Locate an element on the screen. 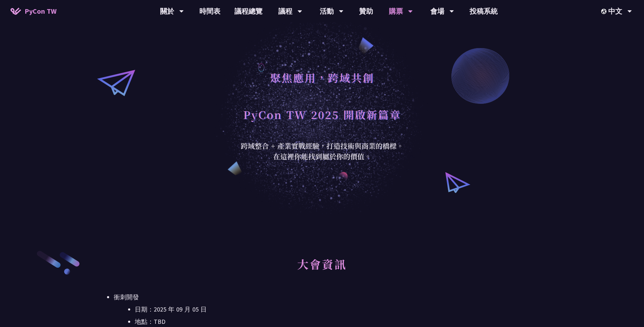 Image resolution: width=644 pixels, height=327 pixels. h2: 大會資訊 is located at coordinates (322, 269).